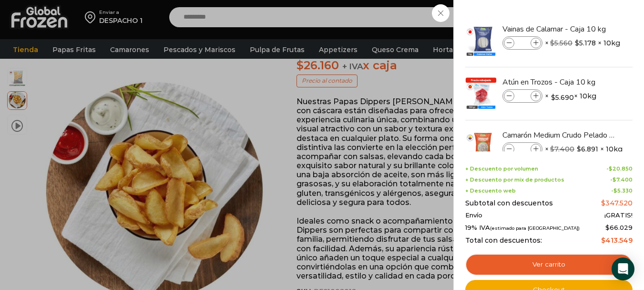 The image size is (644, 290). I want to click on bdi: 5.690, so click(563, 98).